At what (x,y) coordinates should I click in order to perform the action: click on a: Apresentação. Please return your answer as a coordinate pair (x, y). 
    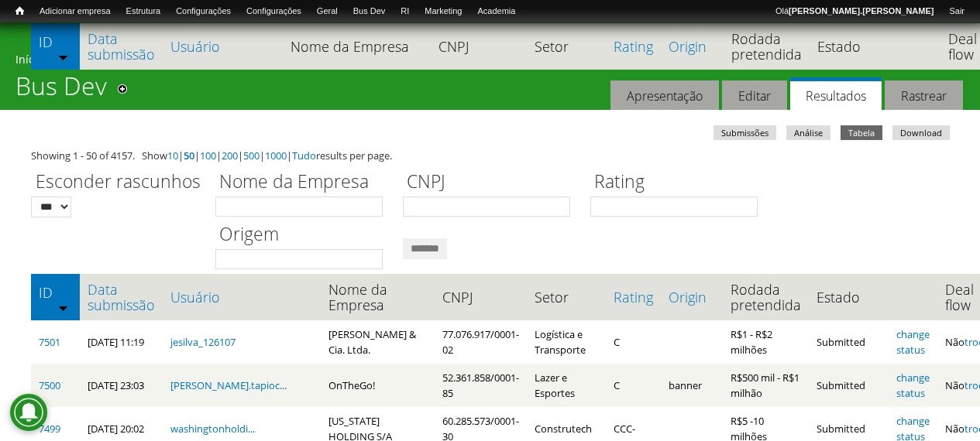
    Looking at the image, I should click on (665, 96).